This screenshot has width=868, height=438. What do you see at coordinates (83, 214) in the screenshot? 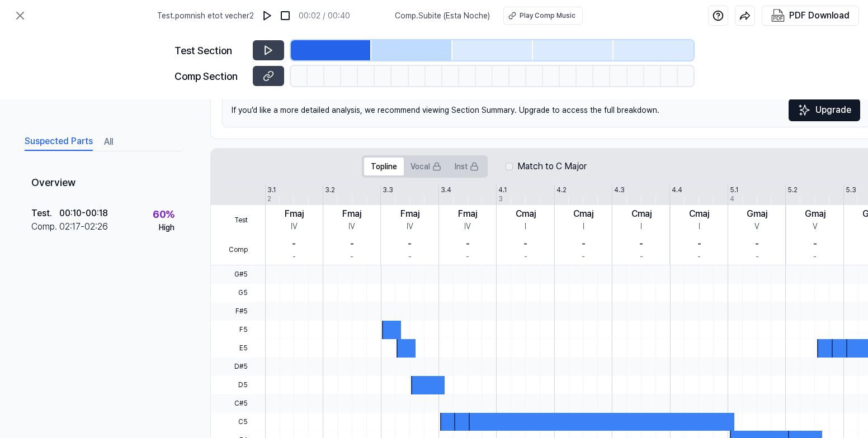
I see `div: 00:10 - 00:18` at bounding box center [83, 214].